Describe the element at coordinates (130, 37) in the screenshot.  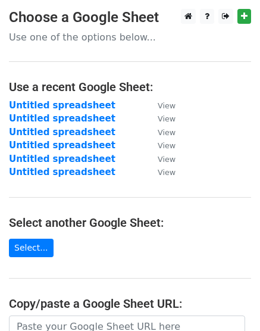
I see `p: Use one of the options below...` at that location.